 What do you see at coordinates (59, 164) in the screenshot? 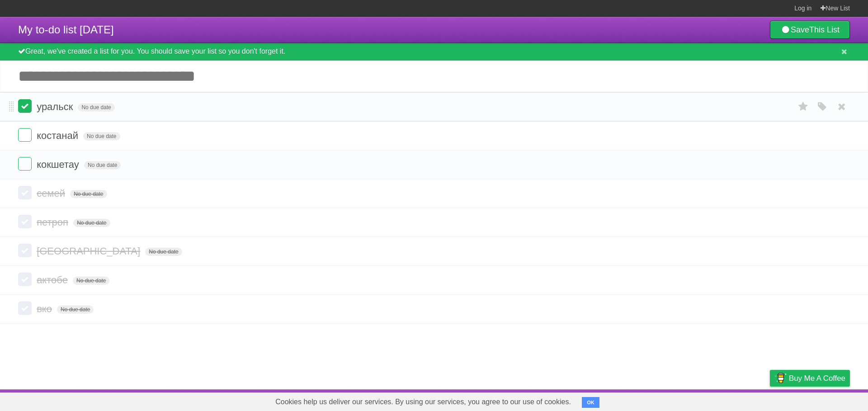
I see `span: кокшетау` at bounding box center [59, 164].